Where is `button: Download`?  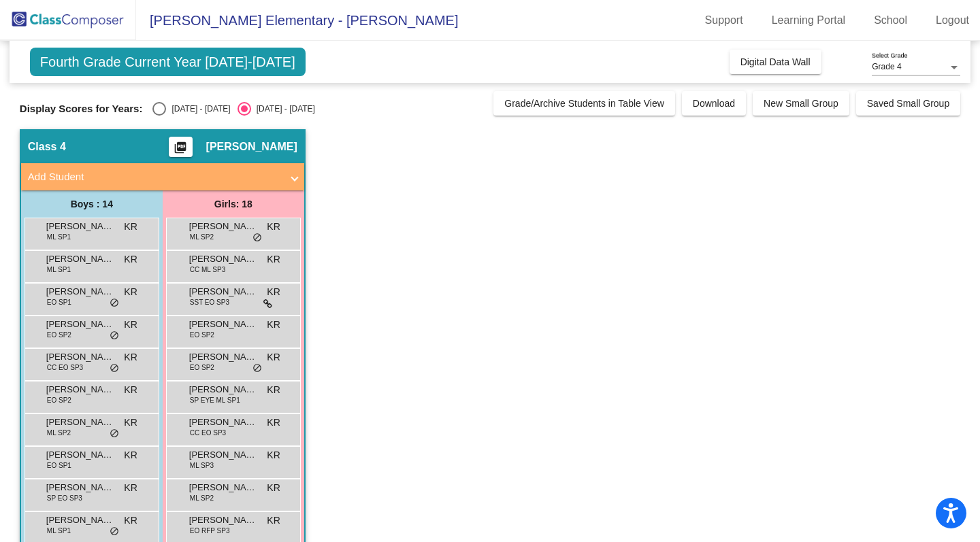
button: Download is located at coordinates (714, 104).